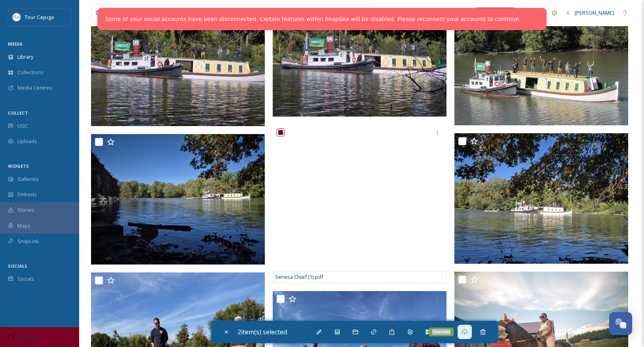 Image resolution: width=644 pixels, height=347 pixels. I want to click on span: Socials, so click(26, 279).